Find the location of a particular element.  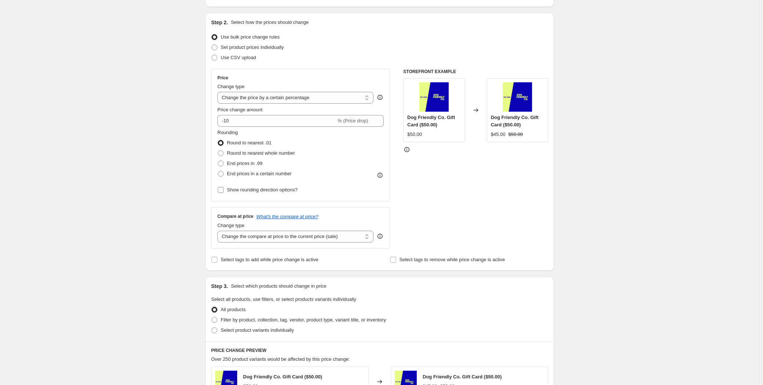

span: Set product prices individually is located at coordinates (252, 47).